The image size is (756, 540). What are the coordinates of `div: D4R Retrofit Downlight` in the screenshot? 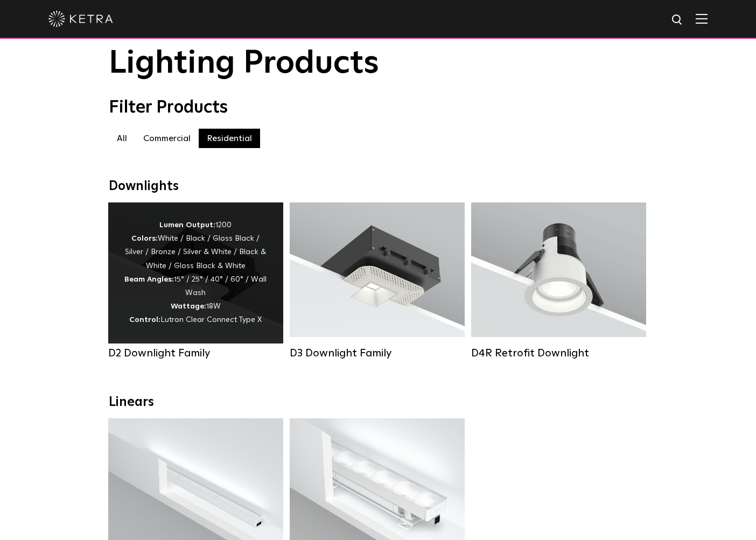 It's located at (558, 353).